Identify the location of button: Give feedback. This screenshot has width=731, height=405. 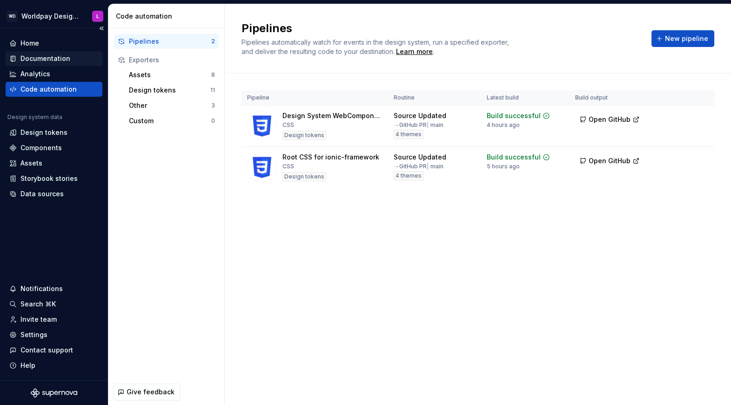
(147, 392).